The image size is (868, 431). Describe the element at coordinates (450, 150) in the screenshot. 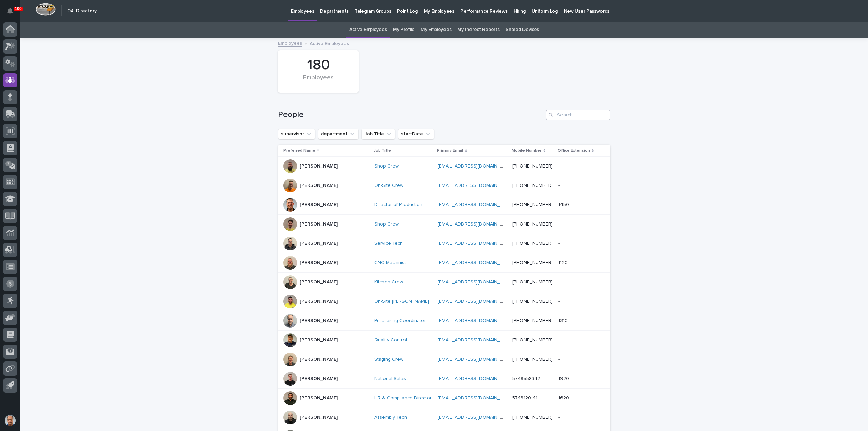

I see `p: Primary Email` at that location.